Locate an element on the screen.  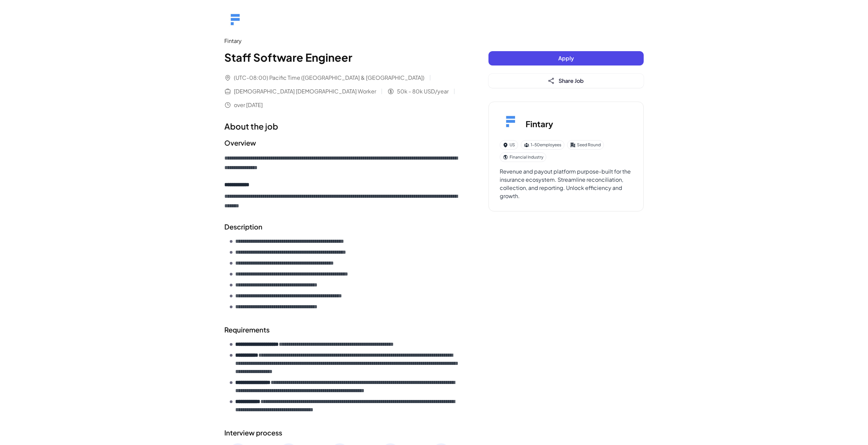
h2: Overview is located at coordinates (343, 143).